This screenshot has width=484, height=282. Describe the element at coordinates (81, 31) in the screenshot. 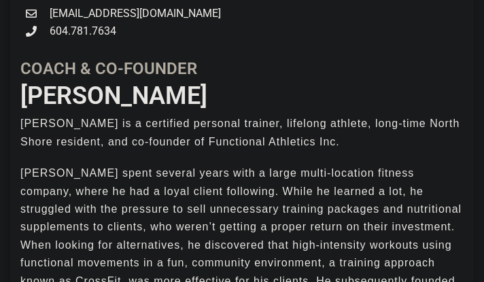

I see `span: 604.781.7634` at that location.